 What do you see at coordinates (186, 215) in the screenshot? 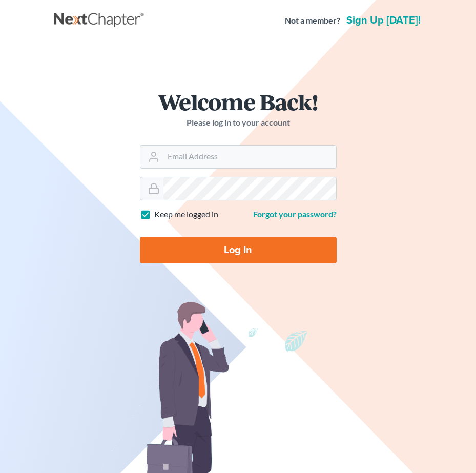
I see `label: Keep me logged in` at bounding box center [186, 215].